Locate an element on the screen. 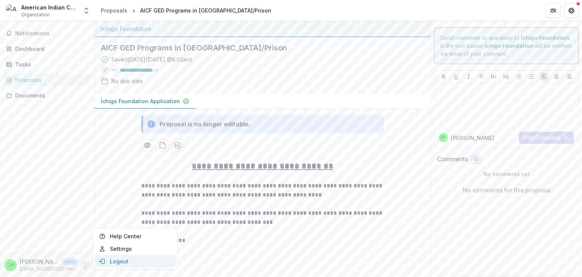 Image resolution: width=582 pixels, height=277 pixels. button: Preview dfc59e9a-12aa-464d-9b32-e8bfd97f74c0-0.pdf is located at coordinates (147, 145).